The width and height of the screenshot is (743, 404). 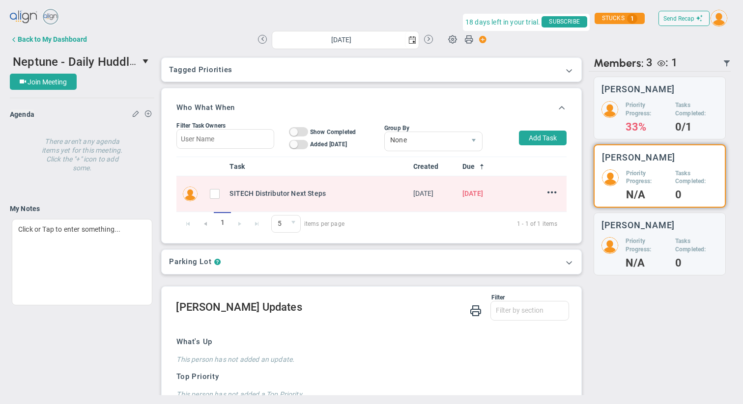 What do you see at coordinates (317, 167) in the screenshot?
I see `a: Task` at bounding box center [317, 167].